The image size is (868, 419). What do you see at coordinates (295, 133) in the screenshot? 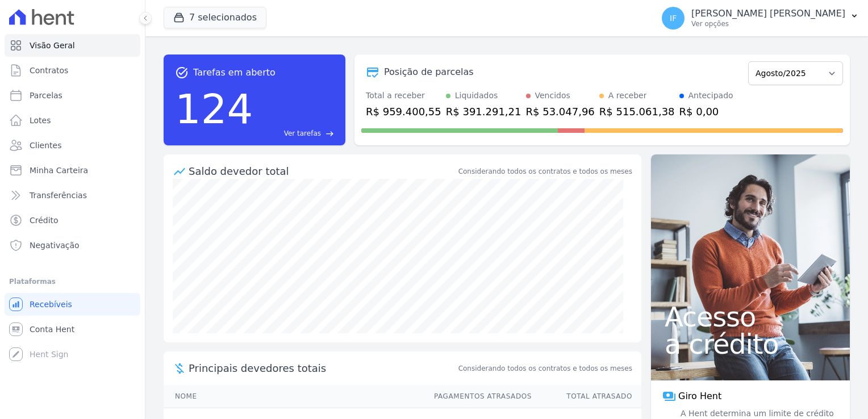
I see `a: Ver tarefas east` at bounding box center [295, 133].